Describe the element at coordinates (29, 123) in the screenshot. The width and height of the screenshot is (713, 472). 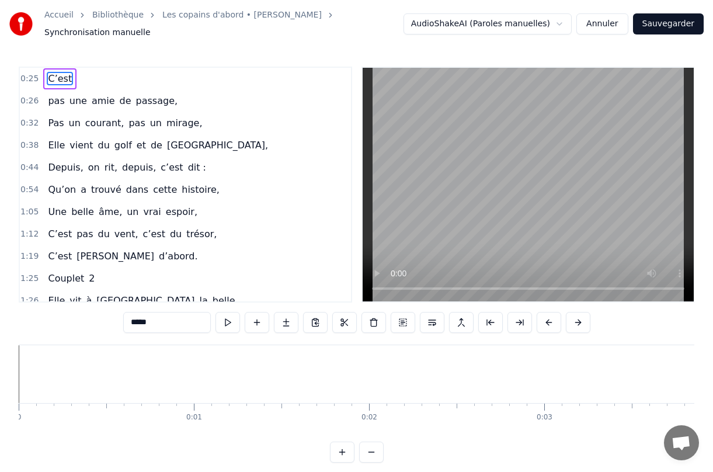
I see `span: 0:32` at that location.